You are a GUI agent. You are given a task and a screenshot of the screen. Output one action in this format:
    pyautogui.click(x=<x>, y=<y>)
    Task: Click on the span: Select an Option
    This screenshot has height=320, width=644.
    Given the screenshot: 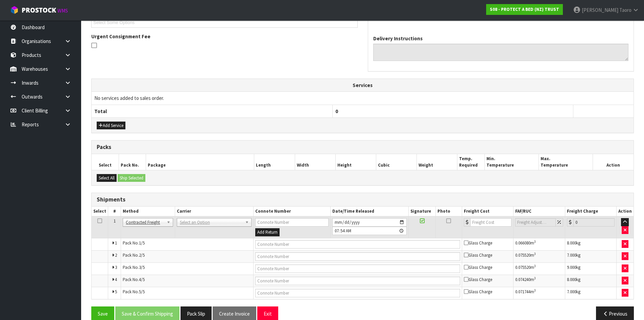 What is the action you would take?
    pyautogui.click(x=211, y=222)
    